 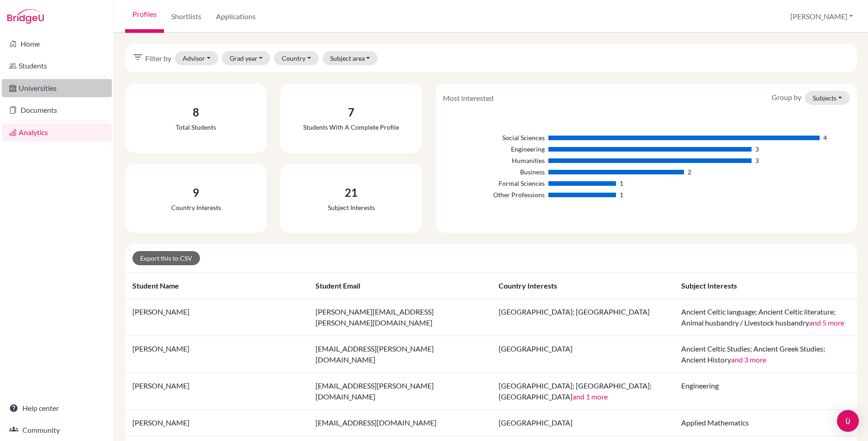 What do you see at coordinates (350, 58) in the screenshot?
I see `button: Subject area` at bounding box center [350, 58].